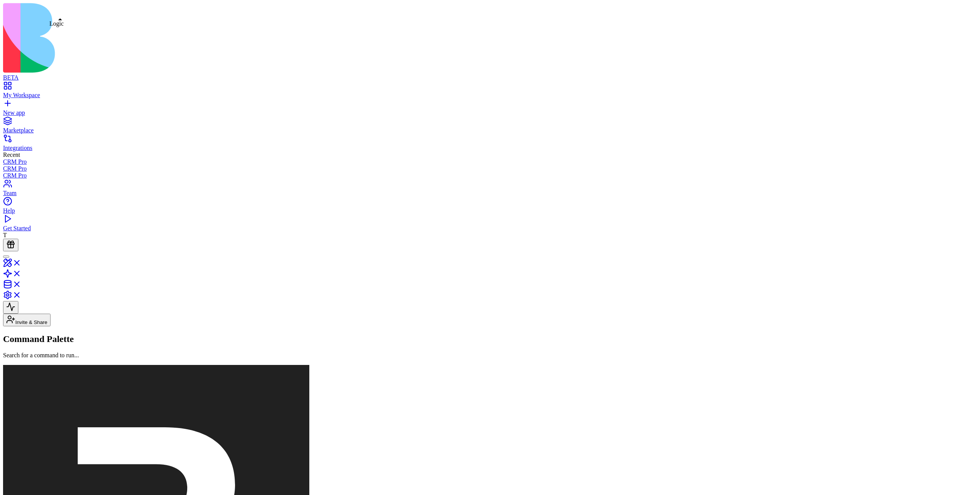 The image size is (980, 495). I want to click on div: BETA, so click(490, 78).